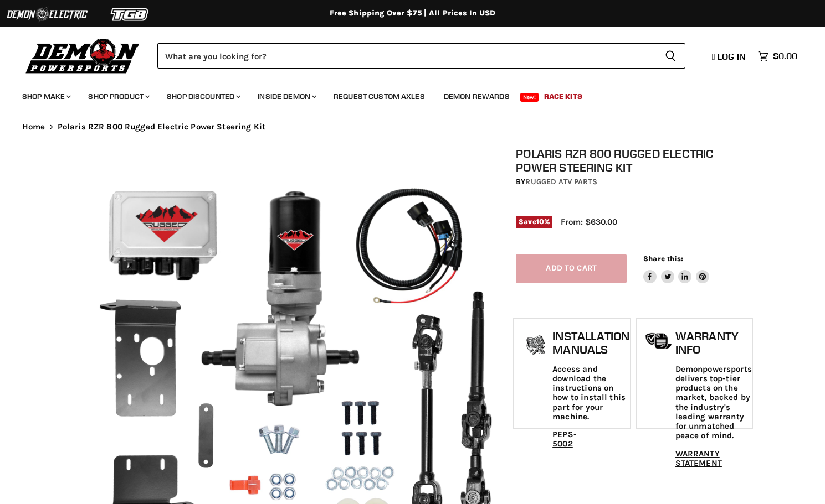 Image resolution: width=825 pixels, height=504 pixels. I want to click on h1: Polaris RZR 800 Rugged Electric Power Steering Kit, so click(633, 161).